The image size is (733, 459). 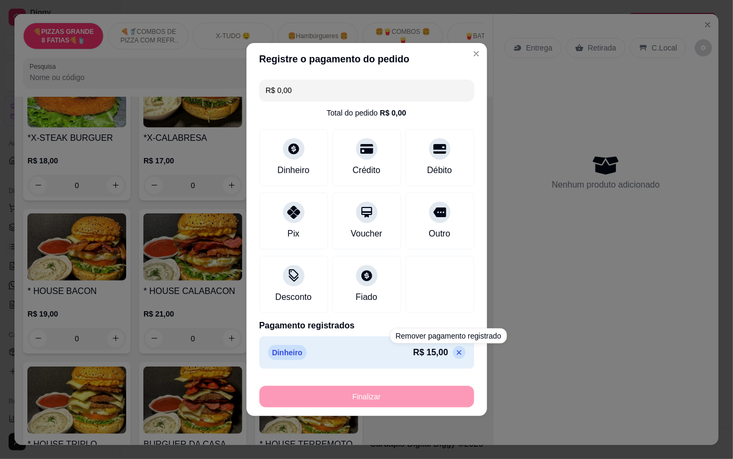 I want to click on p: Dinheiro, so click(x=287, y=352).